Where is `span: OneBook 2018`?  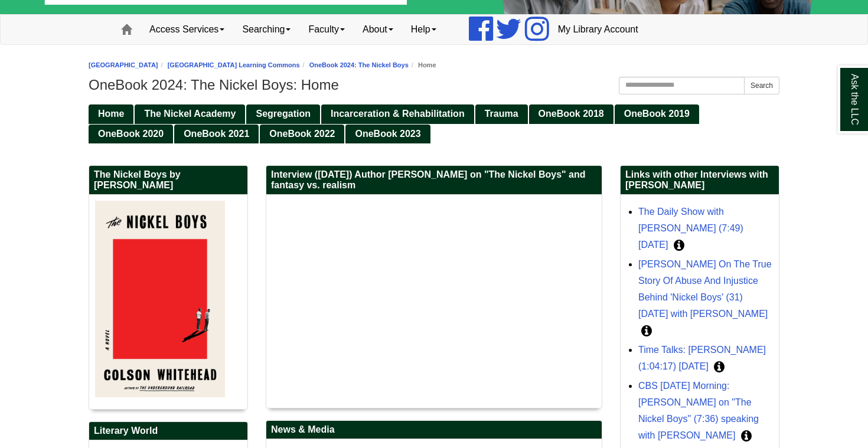 span: OneBook 2018 is located at coordinates (571, 113).